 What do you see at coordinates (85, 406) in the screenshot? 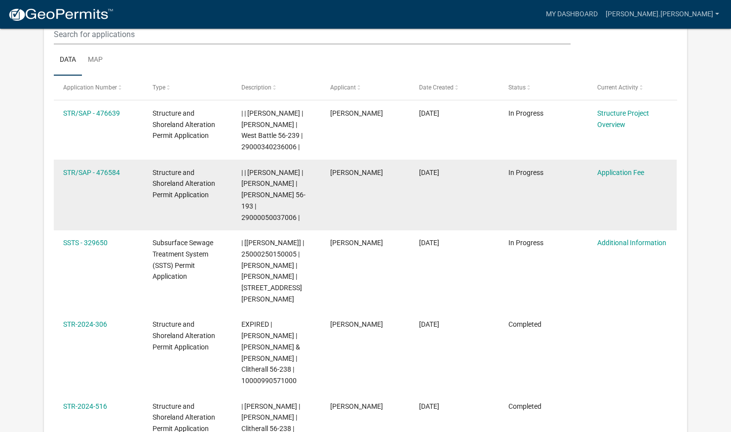
I see `a: STR-2024-516` at bounding box center [85, 406].